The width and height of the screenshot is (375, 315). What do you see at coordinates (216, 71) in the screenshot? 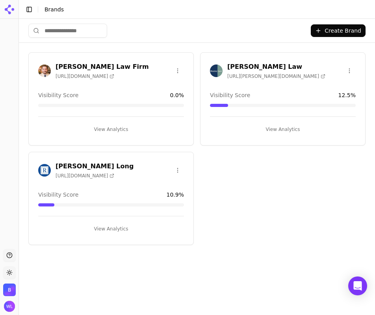
I see `img: Munley Law` at bounding box center [216, 71].